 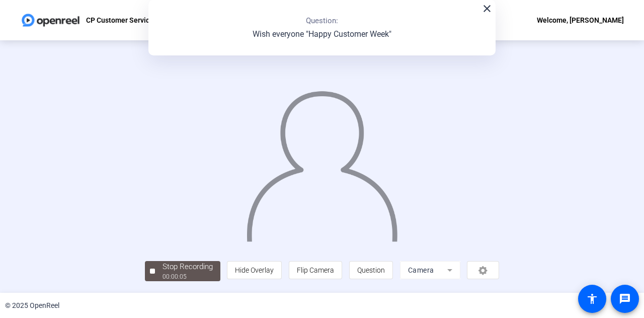 What do you see at coordinates (316, 270) in the screenshot?
I see `span: Flip Camera` at bounding box center [316, 270].